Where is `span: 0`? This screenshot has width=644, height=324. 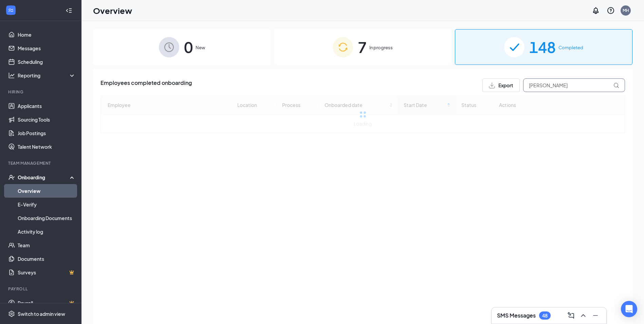 span: 0 is located at coordinates (188, 47).